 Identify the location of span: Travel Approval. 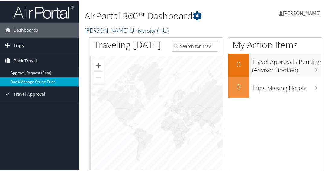
(29, 93).